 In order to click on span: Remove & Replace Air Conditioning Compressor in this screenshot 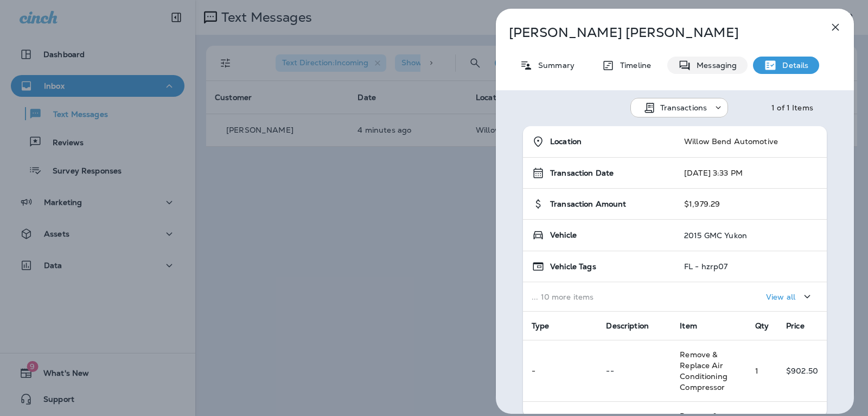, I will do `click(704, 371)`.